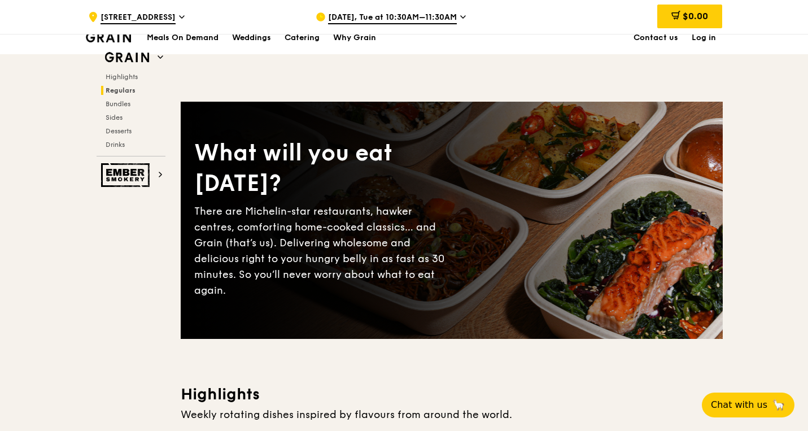 This screenshot has width=808, height=431. I want to click on span: Regulars, so click(120, 90).